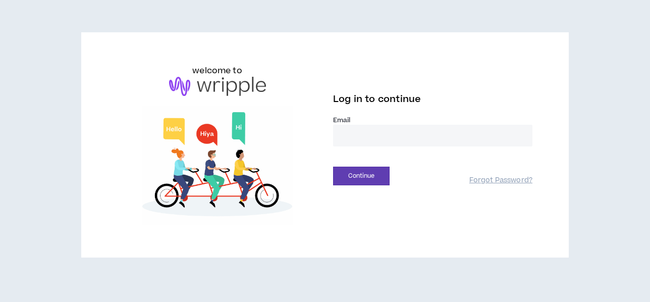 This screenshot has height=302, width=650. I want to click on a: Forgot Password?, so click(501, 180).